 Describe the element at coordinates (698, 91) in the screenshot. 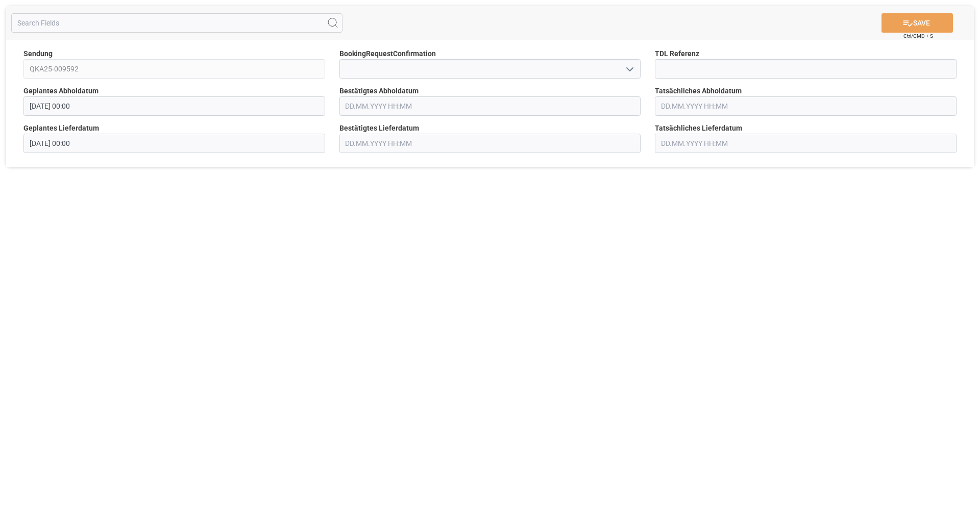

I see `span: Tatsächliches Abholdatum` at that location.